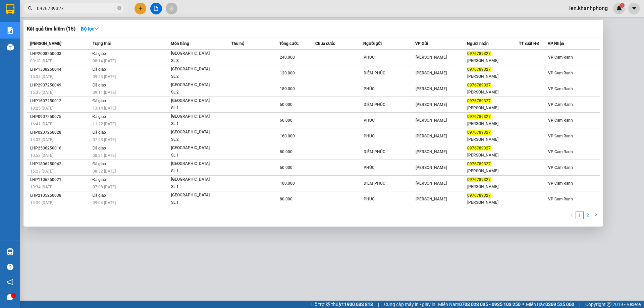  Describe the element at coordinates (372, 44) in the screenshot. I see `span: Người gửi` at that location.